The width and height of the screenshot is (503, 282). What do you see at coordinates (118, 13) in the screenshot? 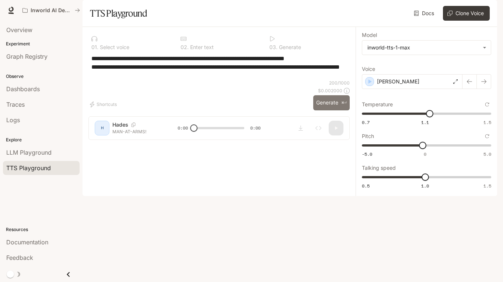
I see `h1: TTS Playground` at bounding box center [118, 13].